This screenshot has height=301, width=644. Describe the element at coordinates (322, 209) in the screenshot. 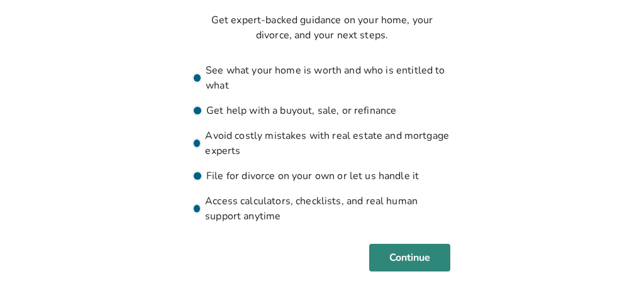

I see `li: Access calculators, checklists, and real human support anytime` at that location.